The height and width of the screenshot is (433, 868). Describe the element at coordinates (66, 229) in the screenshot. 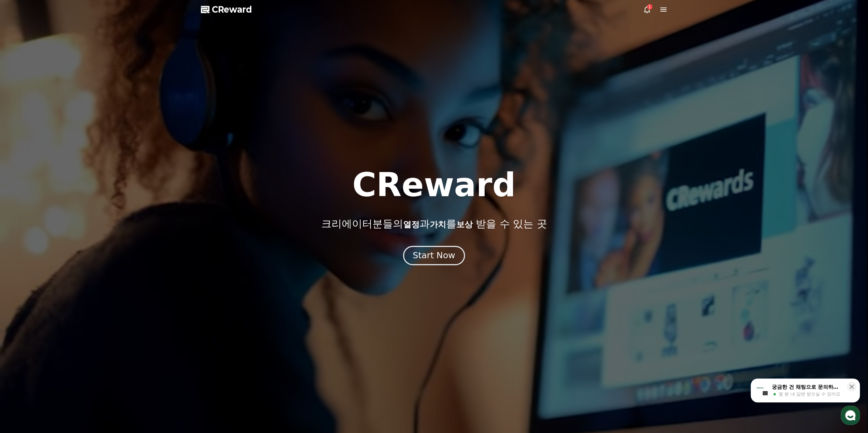

I see `span: 대화` at that location.